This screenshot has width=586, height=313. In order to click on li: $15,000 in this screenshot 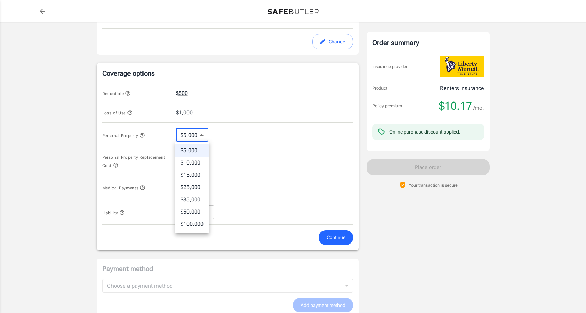, I will do `click(192, 175)`.